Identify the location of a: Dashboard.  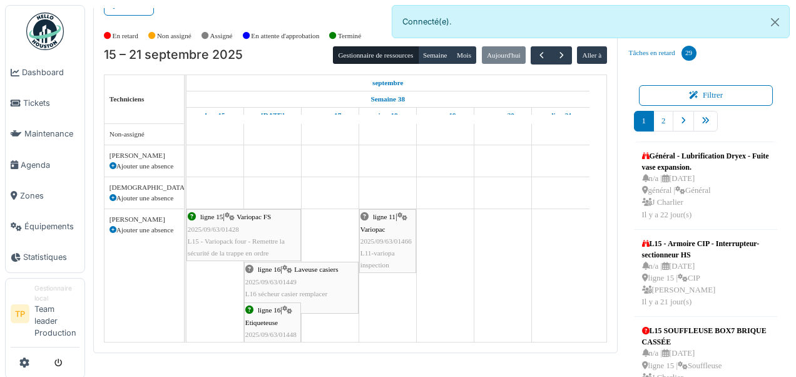
(45, 72).